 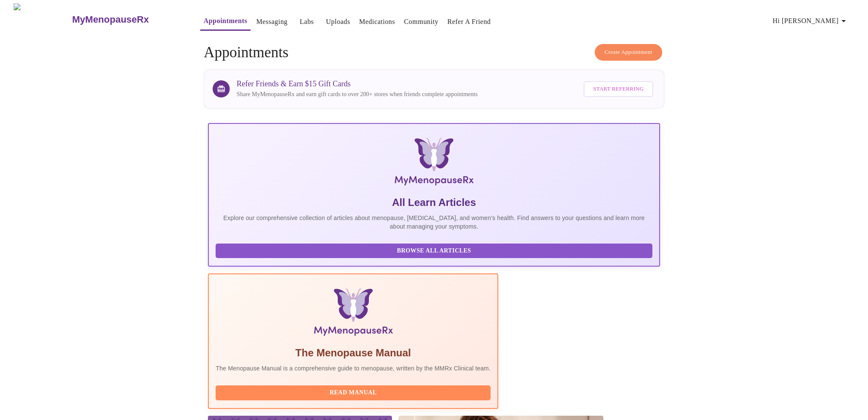 What do you see at coordinates (353, 353) in the screenshot?
I see `h5: The Menopause Manual` at bounding box center [353, 353].